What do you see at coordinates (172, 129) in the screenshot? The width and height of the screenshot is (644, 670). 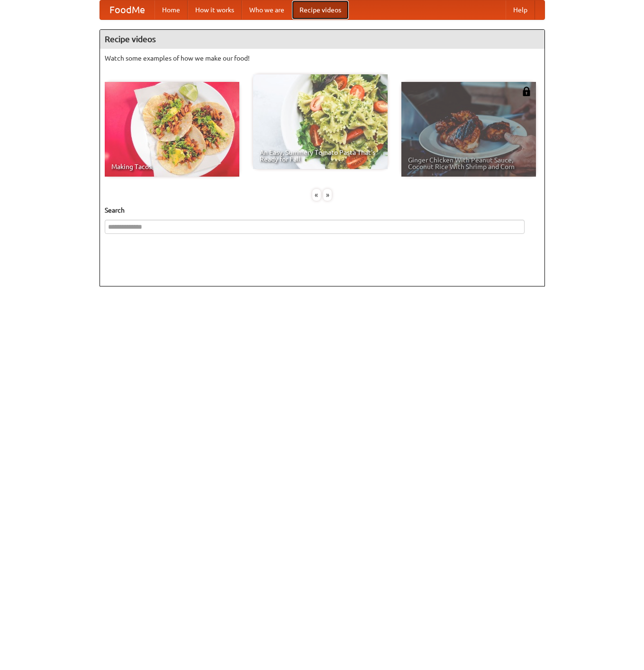 I see `a: Making Tacos` at bounding box center [172, 129].